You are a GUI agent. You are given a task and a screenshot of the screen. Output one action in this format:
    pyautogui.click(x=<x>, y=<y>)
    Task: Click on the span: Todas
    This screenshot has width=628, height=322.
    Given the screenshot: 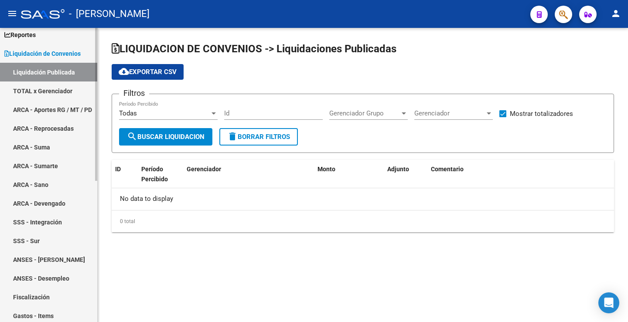 What is the action you would take?
    pyautogui.click(x=128, y=113)
    